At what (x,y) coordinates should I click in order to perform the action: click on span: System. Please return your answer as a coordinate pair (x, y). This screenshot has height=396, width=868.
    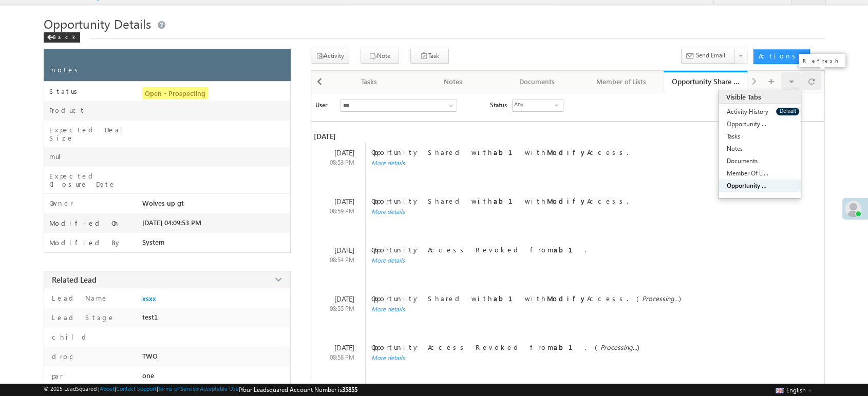
    Looking at the image, I should click on (154, 243).